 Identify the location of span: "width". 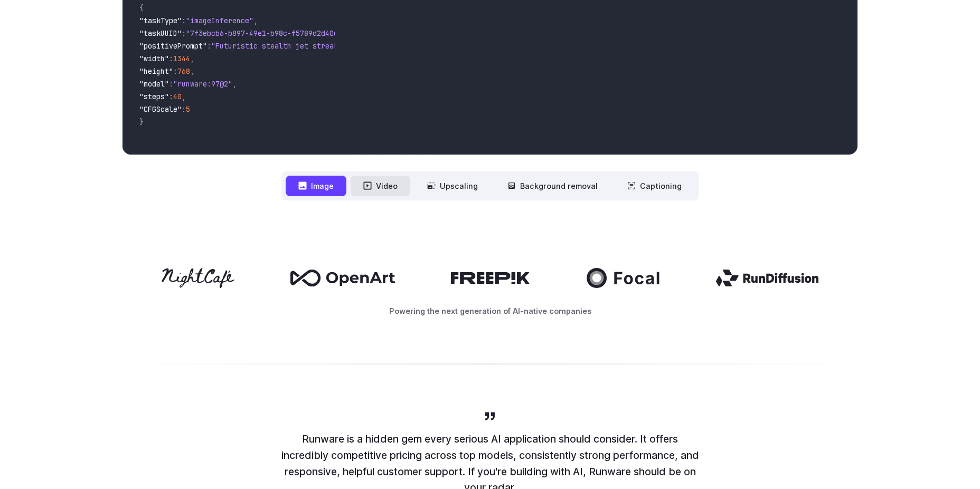
(154, 59).